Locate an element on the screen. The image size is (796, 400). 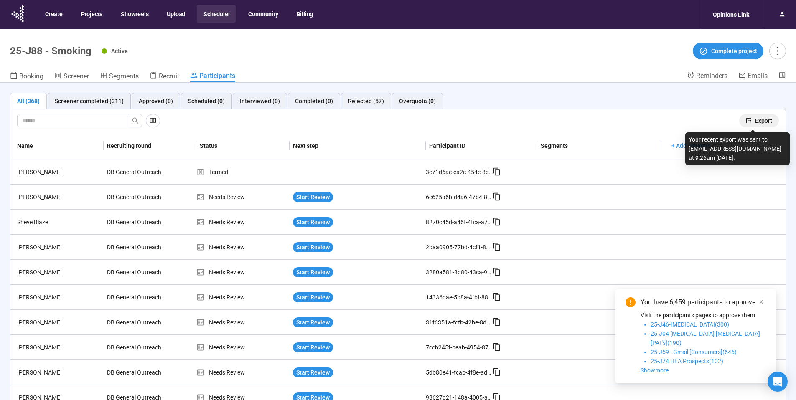
th: Status is located at coordinates (243, 146).